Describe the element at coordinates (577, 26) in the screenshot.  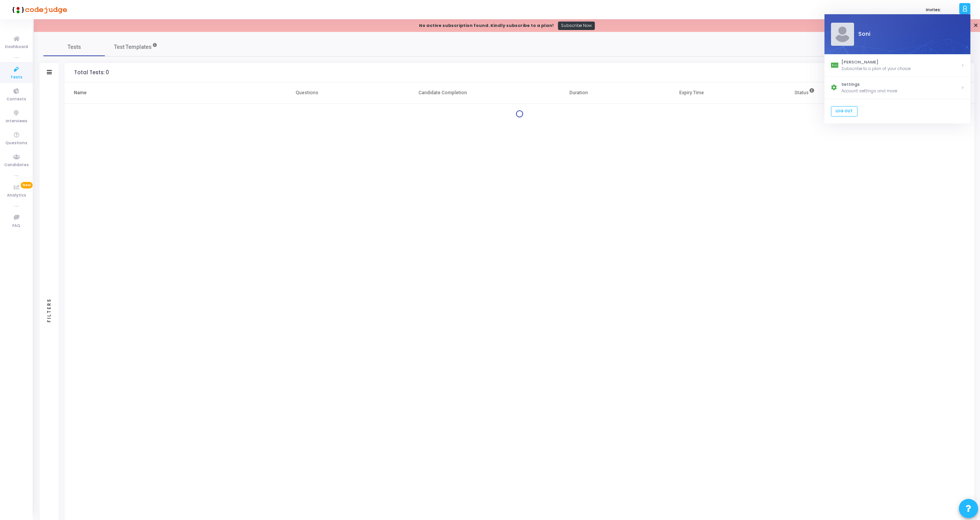
I see `a: Subscribe Now` at that location.